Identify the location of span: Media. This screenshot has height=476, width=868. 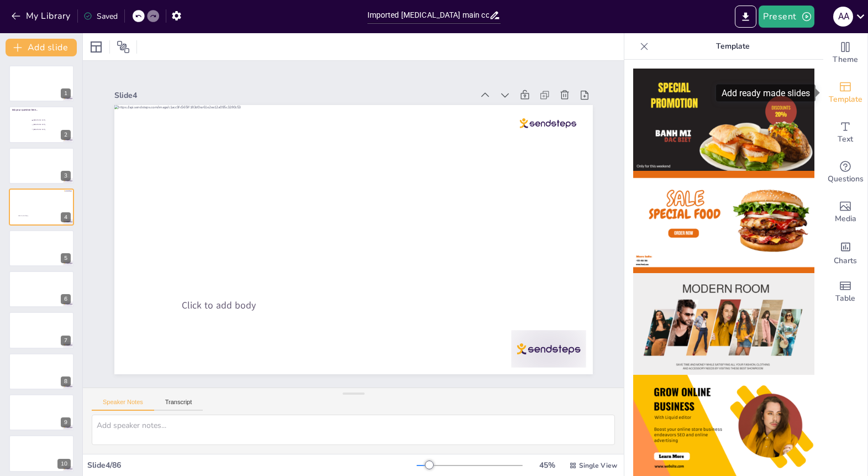
(845, 219).